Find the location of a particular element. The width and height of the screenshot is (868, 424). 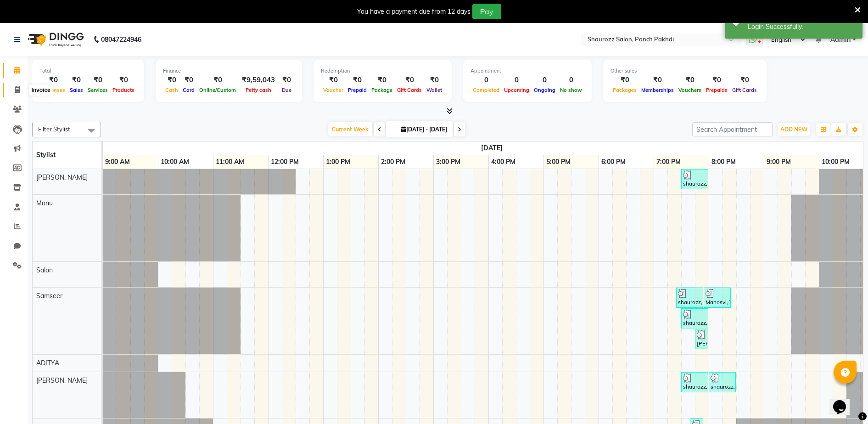

a: 6:00 PM is located at coordinates (613, 161).